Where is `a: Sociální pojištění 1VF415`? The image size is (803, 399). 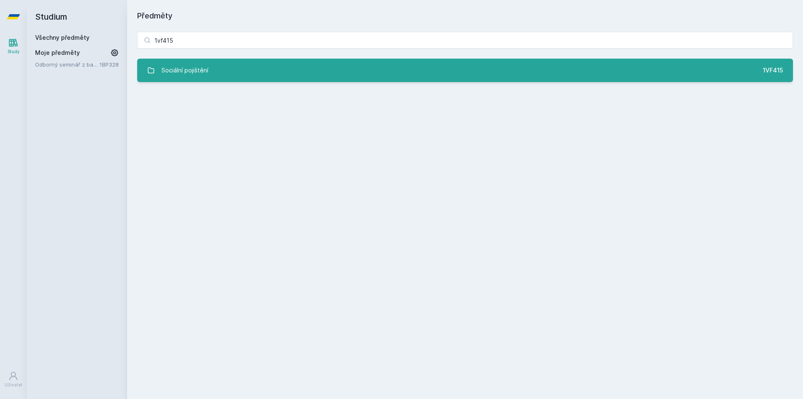
a: Sociální pojištění 1VF415 is located at coordinates (465, 70).